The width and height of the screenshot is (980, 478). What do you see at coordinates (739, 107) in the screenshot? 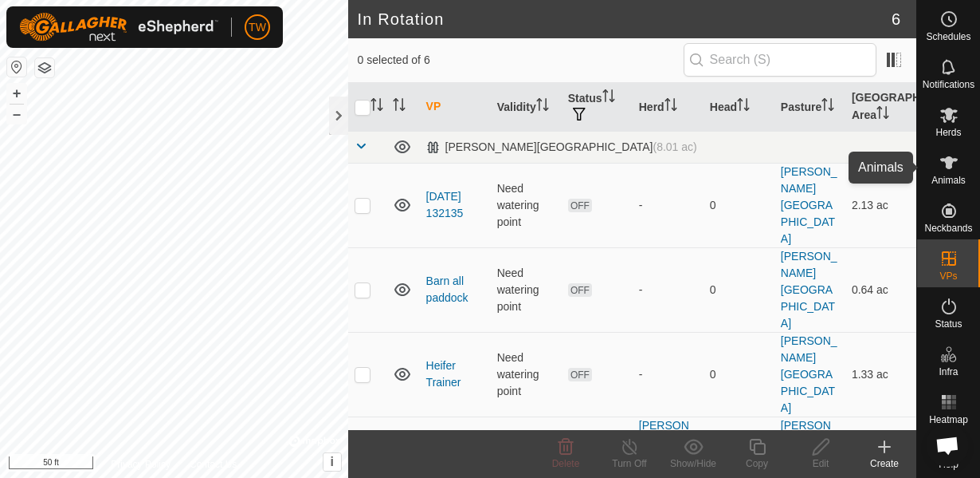
I see `th: Head` at bounding box center [739, 107].